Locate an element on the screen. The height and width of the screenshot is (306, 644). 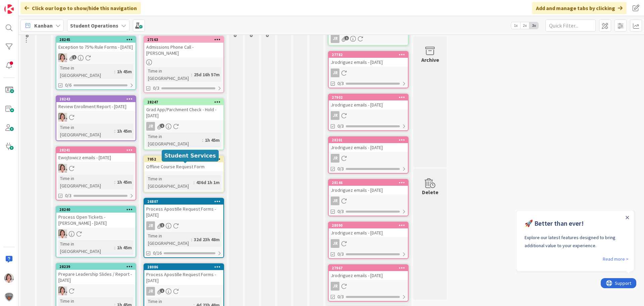
div: Close Announcement is located at coordinates (111, 7).